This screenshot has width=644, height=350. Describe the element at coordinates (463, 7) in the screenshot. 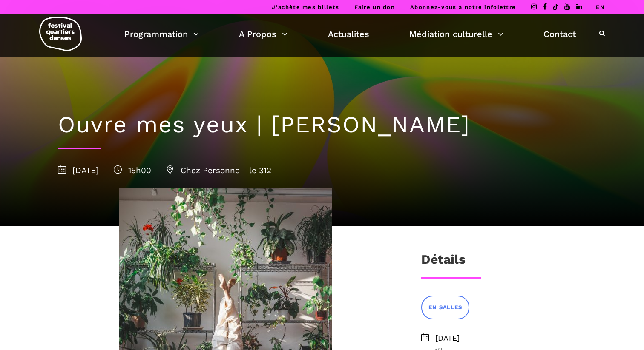

I see `a: Abonnez-vous à notre infolettre` at that location.